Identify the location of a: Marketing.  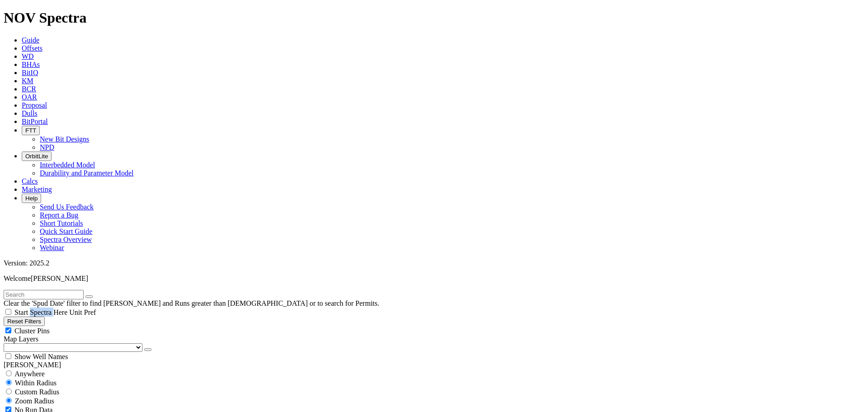
(36, 189).